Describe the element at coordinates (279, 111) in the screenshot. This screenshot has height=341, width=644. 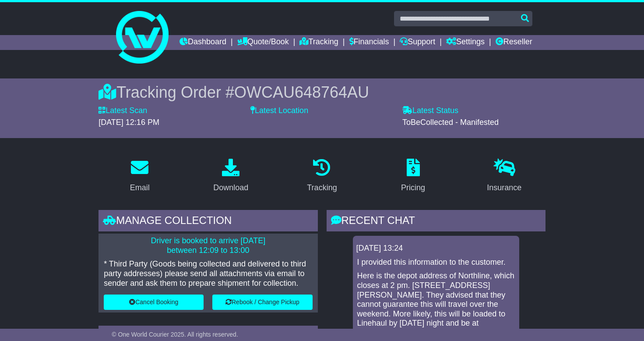
I see `label: Latest Location` at that location.